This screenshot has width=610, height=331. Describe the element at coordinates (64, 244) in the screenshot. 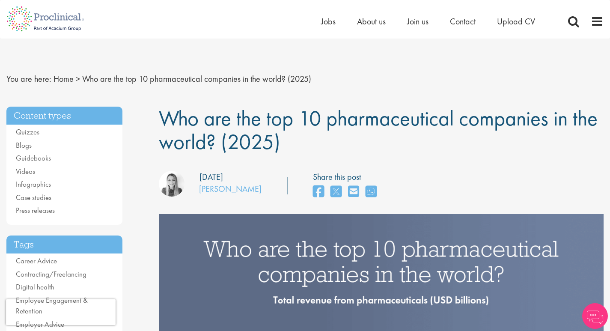

I see `h3: Tags` at that location.